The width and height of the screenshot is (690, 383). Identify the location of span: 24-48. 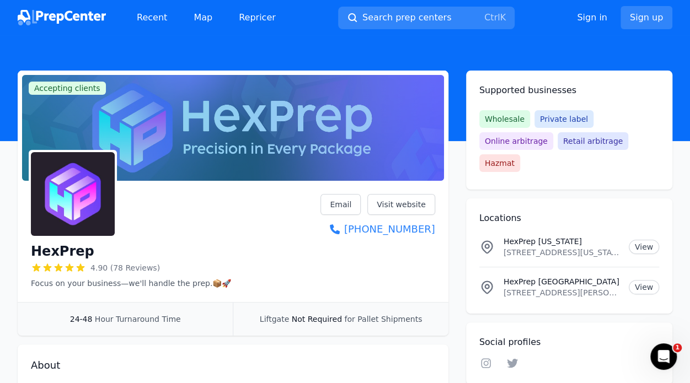
(81, 319).